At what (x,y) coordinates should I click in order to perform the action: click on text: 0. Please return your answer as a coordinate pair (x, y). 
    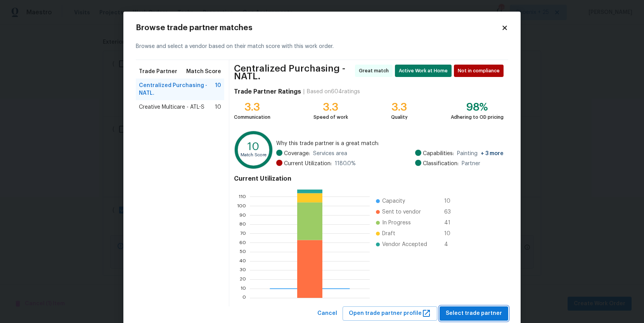
    Looking at the image, I should click on (244, 298).